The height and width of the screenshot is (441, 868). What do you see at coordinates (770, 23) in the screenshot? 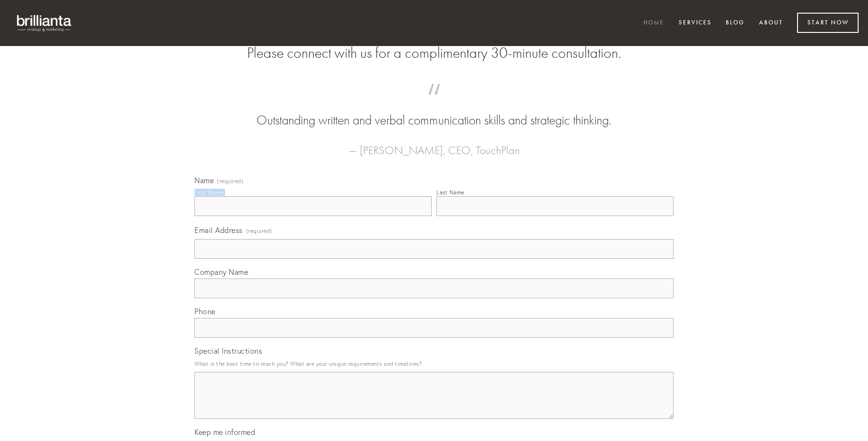
I see `a: About` at bounding box center [770, 23].